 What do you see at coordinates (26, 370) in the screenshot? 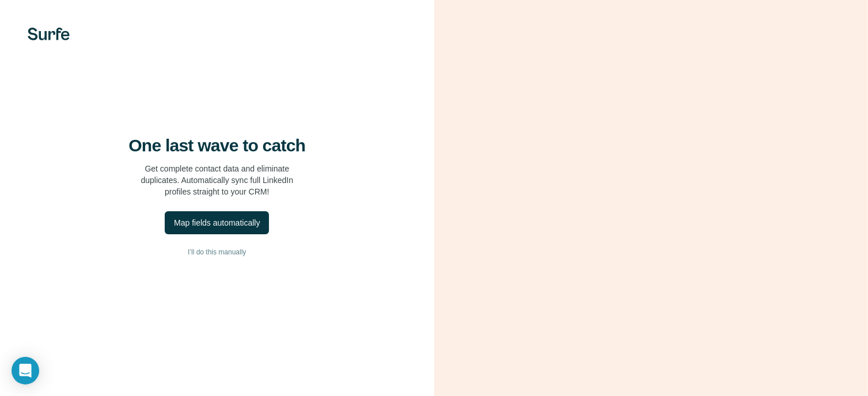
I see `div: Open Intercom Messenger` at bounding box center [26, 370].